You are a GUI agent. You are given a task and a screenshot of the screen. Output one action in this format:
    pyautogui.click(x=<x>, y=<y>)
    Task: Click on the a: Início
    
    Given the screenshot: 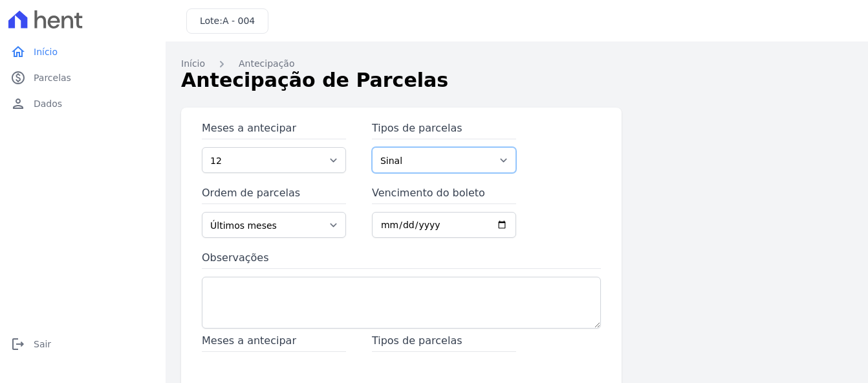 What is the action you would take?
    pyautogui.click(x=193, y=63)
    